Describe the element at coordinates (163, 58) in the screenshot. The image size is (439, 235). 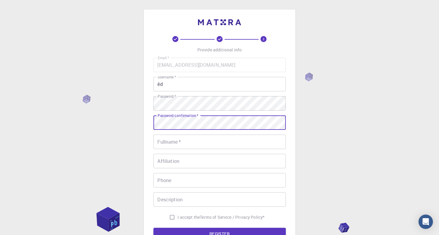
I see `label: Email` at that location.